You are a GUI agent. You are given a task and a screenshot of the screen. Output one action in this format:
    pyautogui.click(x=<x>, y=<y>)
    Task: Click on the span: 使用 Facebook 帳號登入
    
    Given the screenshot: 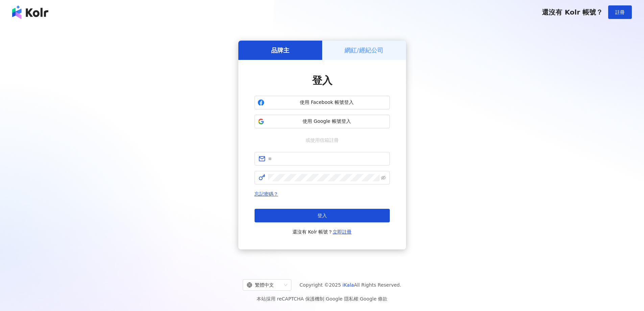 What is the action you would take?
    pyautogui.click(x=327, y=103)
    